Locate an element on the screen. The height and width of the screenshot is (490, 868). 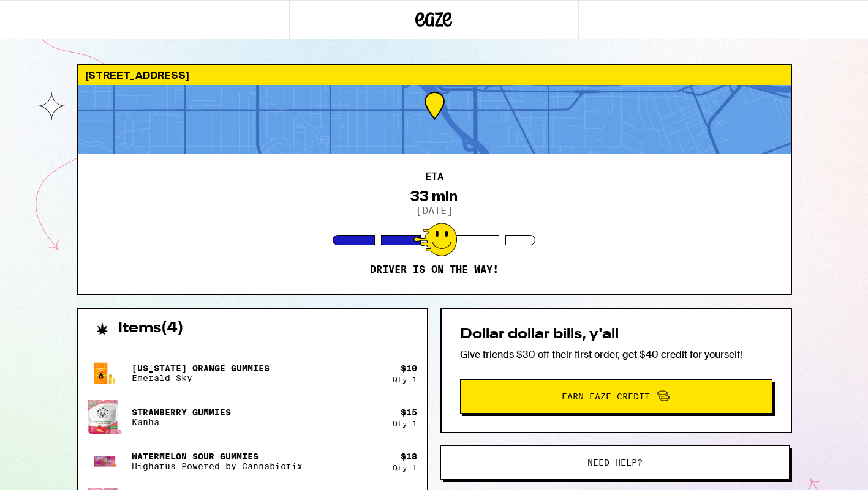
img: Kanha - Strawberry Gummies is located at coordinates (105, 417).